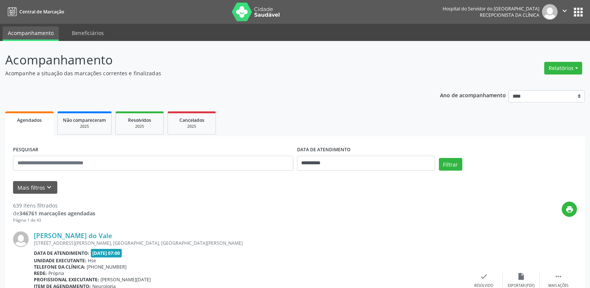 This screenshot has height=288, width=590. Describe the element at coordinates (40, 273) in the screenshot. I see `b: Rede:` at that location.